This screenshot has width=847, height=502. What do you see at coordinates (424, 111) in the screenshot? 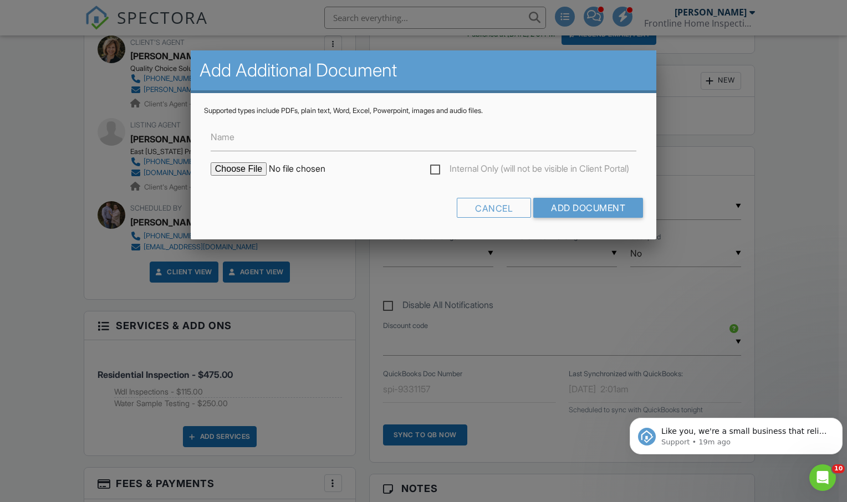
I see `div: Supported types include PDFs, plain text, Word, Excel, Powerpoint, images and audio files.` at bounding box center [424, 111].